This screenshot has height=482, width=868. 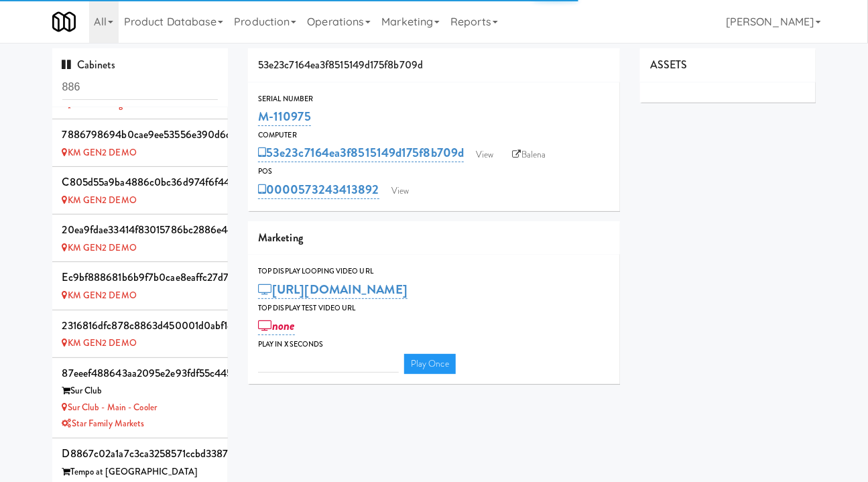 What do you see at coordinates (434, 65) in the screenshot?
I see `div: 53e23c7164ea3f8515149d175f8b709d` at bounding box center [434, 65].